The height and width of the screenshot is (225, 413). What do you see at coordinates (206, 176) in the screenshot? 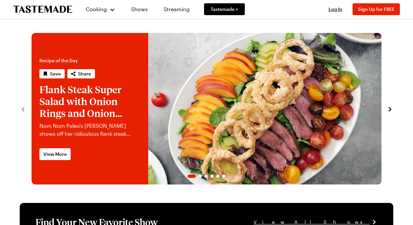
I see `span: Go to slide 3` at bounding box center [206, 176].